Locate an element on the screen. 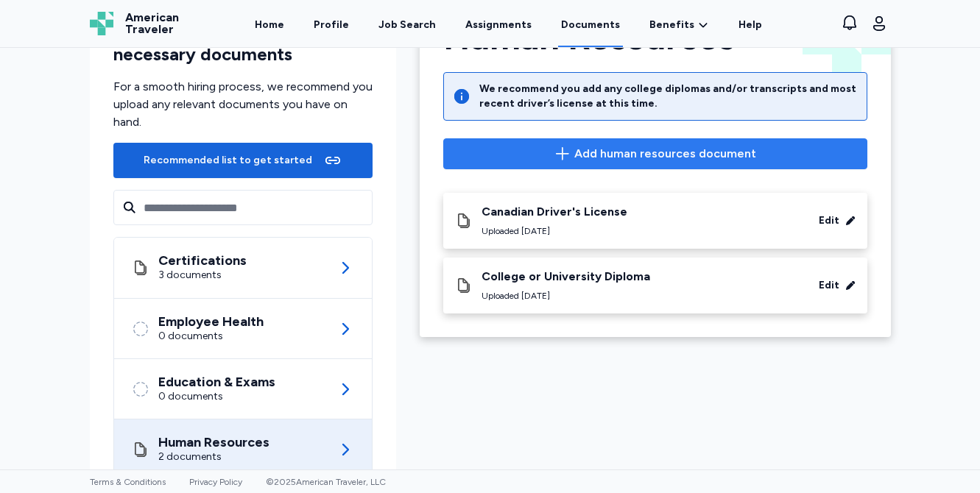 The width and height of the screenshot is (980, 493). div: For a smooth hiring process, we recommend you upload any relevant documents you have on hand. is located at coordinates (243, 104).